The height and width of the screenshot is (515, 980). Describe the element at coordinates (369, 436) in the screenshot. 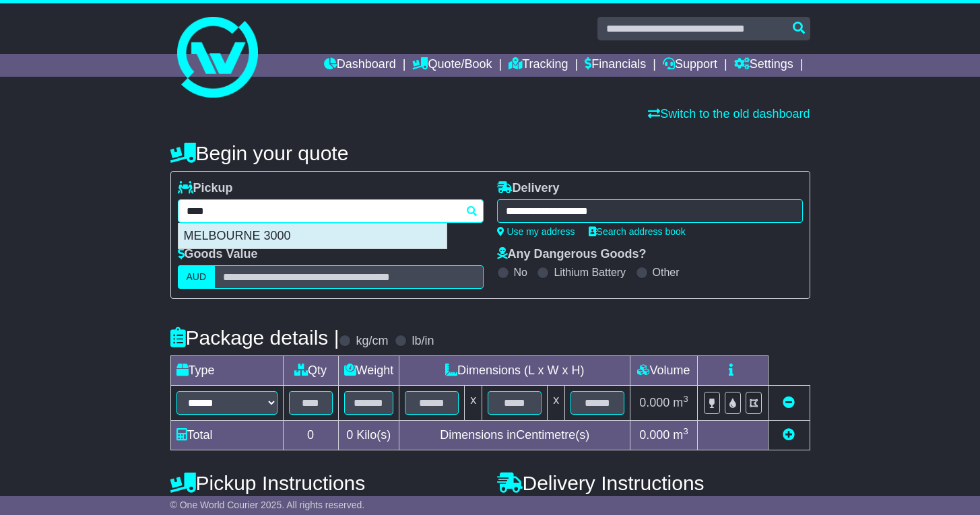

I see `td: Kilo(s)` at that location.